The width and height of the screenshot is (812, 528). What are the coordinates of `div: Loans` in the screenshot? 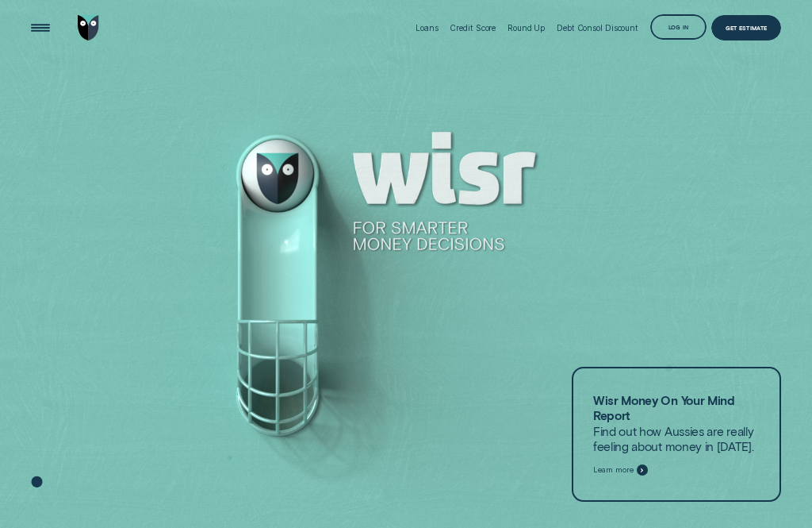 It's located at (427, 28).